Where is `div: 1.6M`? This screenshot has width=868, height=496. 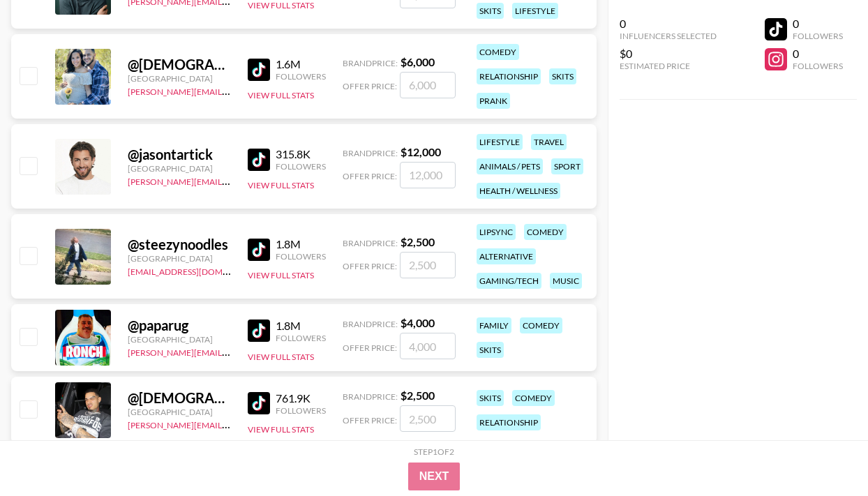 div: 1.6M is located at coordinates (300, 64).